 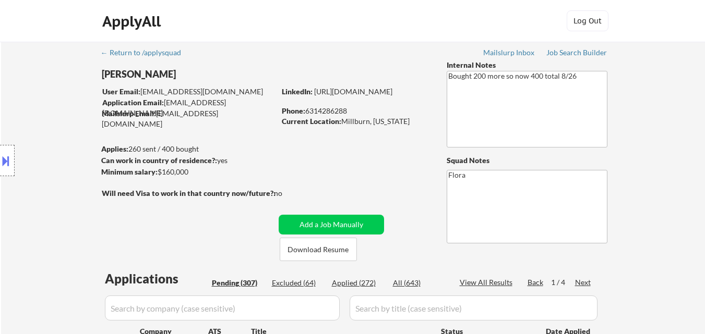 What do you see at coordinates (588, 21) in the screenshot?
I see `button: Log Out` at bounding box center [588, 21].